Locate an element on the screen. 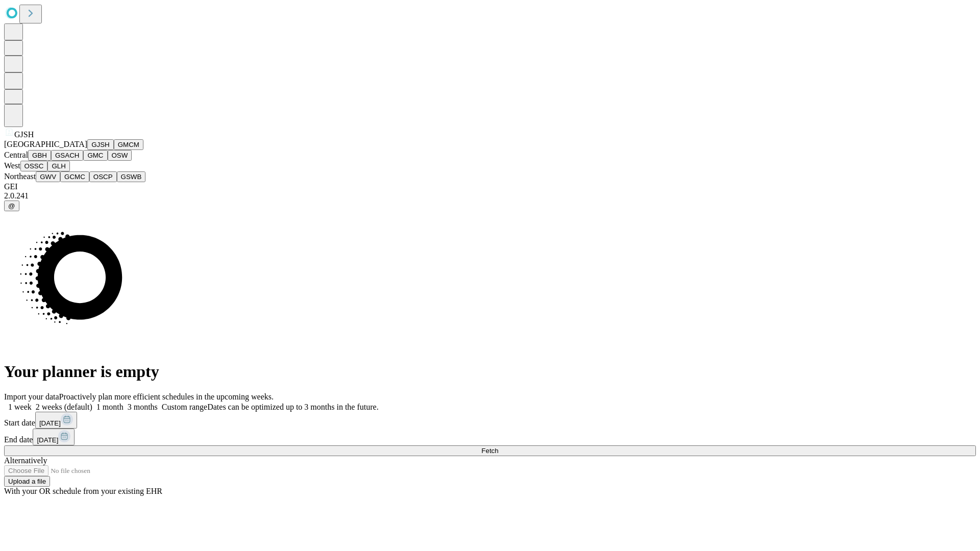 This screenshot has width=980, height=551. div: Start date is located at coordinates (490, 420).